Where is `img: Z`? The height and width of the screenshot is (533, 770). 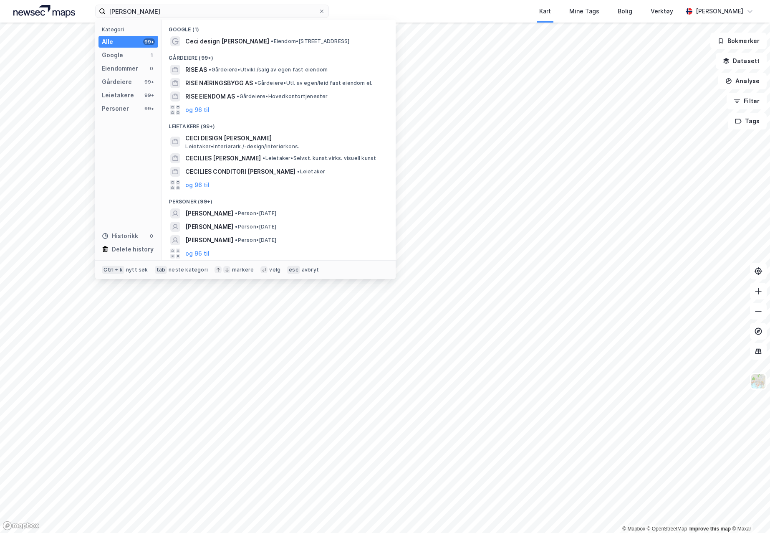
img: Z is located at coordinates (759, 381).